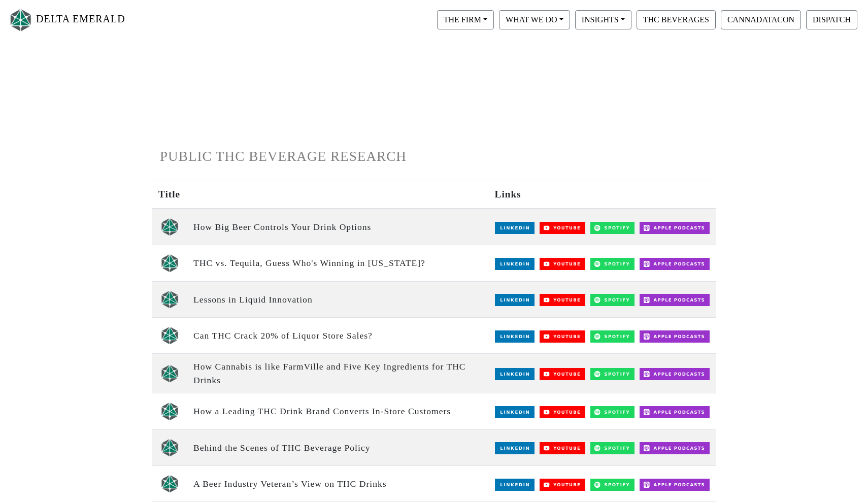 This screenshot has height=502, width=868. Describe the element at coordinates (338, 299) in the screenshot. I see `td: Lessons in Liquid Innovation` at that location.